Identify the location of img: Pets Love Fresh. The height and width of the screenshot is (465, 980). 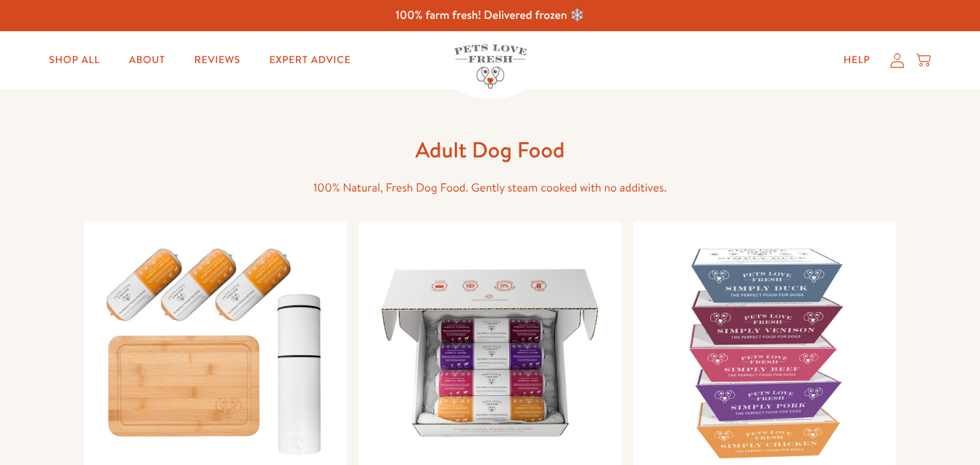
(491, 66).